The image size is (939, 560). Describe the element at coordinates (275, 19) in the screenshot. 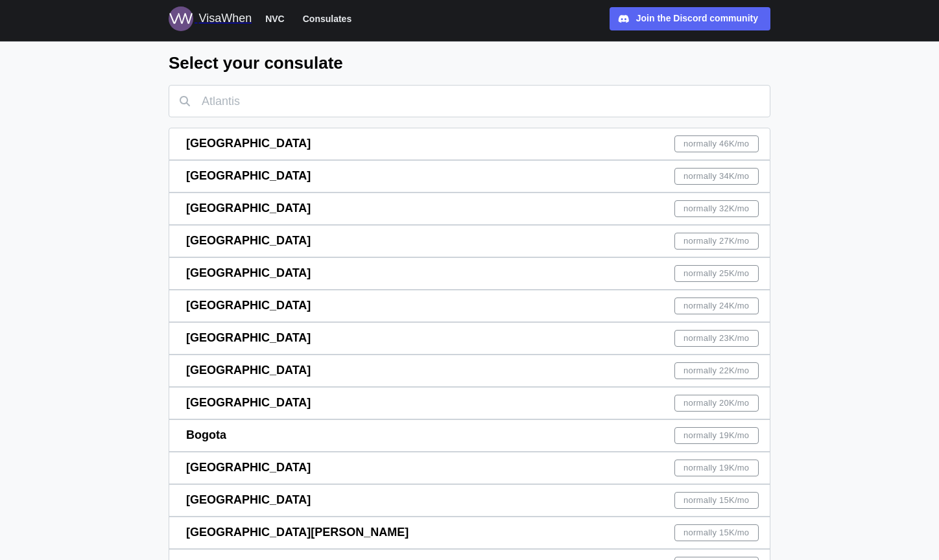

I see `span: NVC` at that location.